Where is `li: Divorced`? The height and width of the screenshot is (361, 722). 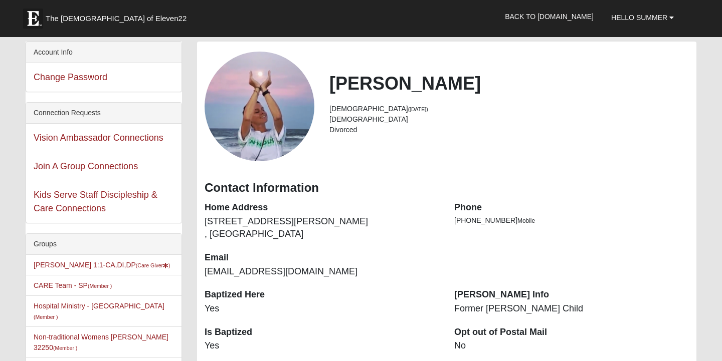 li: Divorced is located at coordinates (509, 130).